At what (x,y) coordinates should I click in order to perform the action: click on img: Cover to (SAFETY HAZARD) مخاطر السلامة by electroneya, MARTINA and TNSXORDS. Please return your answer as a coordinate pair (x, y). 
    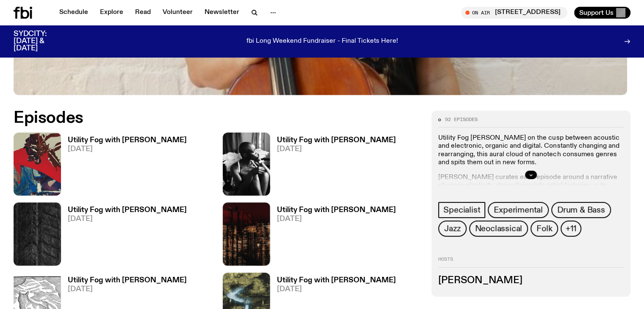
    Looking at the image, I should click on (247, 234).